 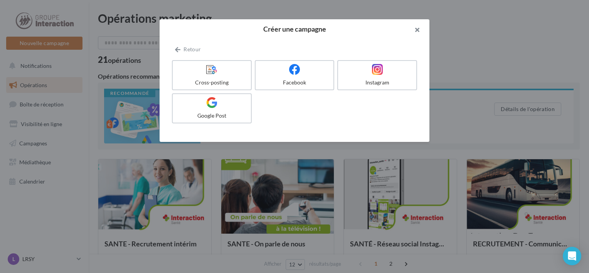 I want to click on h2: Créer une campagne, so click(x=295, y=29).